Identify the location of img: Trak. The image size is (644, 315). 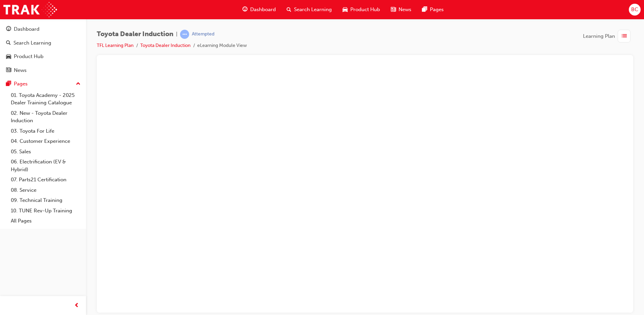
(30, 9).